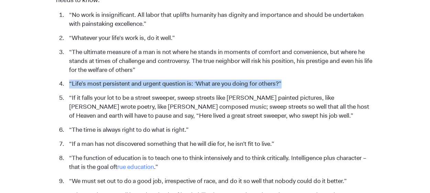 The height and width of the screenshot is (193, 430). I want to click on li: “If a man has not discovered something that he will die for, he isn’t fit to live.”, so click(220, 144).